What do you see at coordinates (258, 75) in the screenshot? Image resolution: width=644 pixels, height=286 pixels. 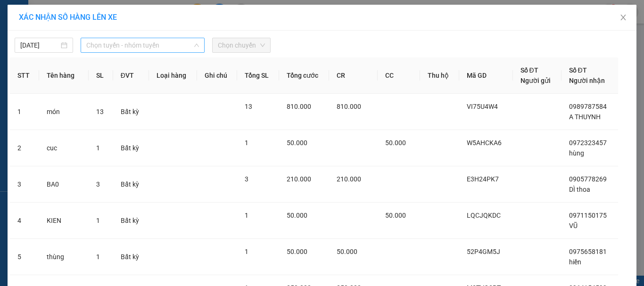 I see `th: Tổng SL` at bounding box center [258, 75].